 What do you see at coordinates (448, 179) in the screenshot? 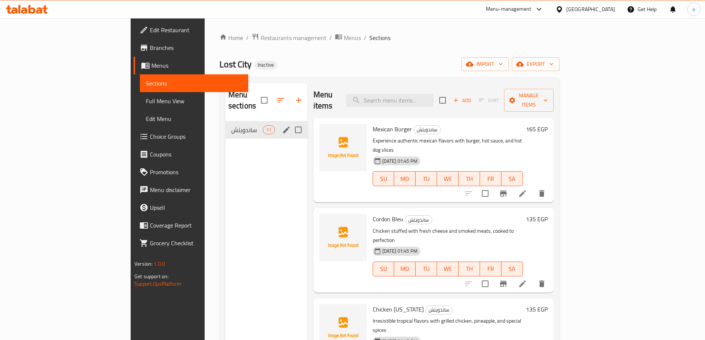
I see `button: WE` at bounding box center [448, 179].